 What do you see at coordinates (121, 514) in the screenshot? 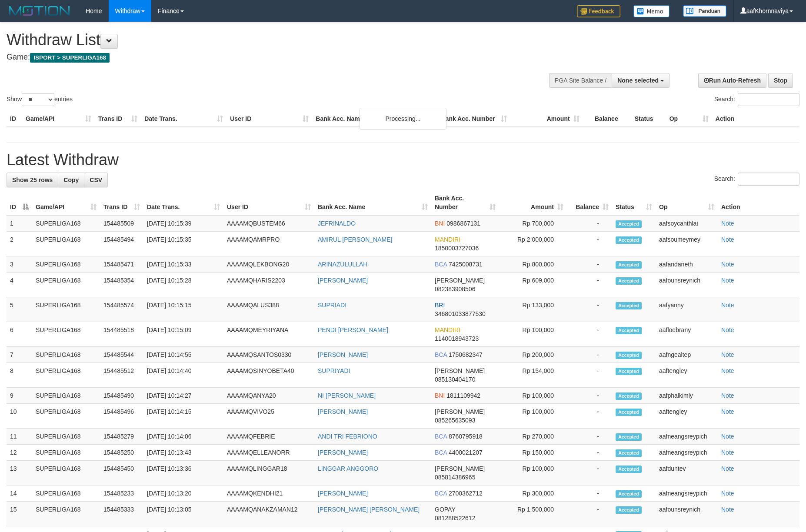
I see `td: 154485333` at bounding box center [121, 514].